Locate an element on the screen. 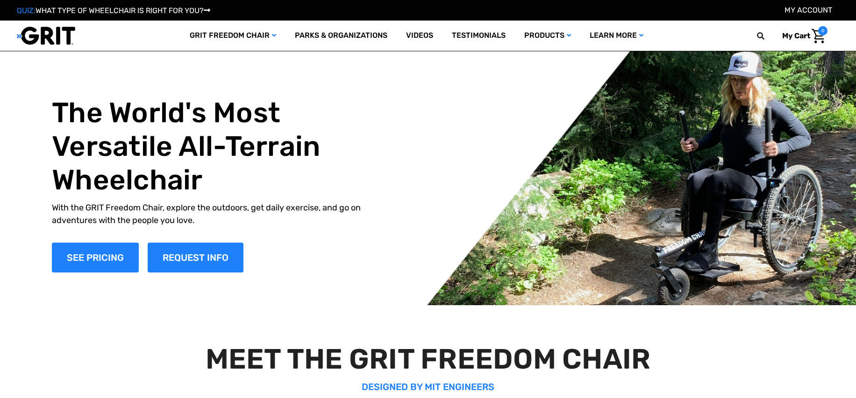 Image resolution: width=856 pixels, height=398 pixels. span: My Cart is located at coordinates (796, 35).